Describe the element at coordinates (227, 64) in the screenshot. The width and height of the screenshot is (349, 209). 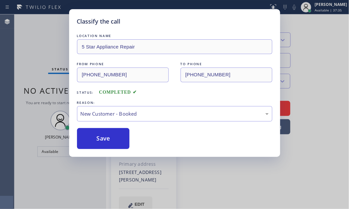
I see `div: TO PHONE` at that location.